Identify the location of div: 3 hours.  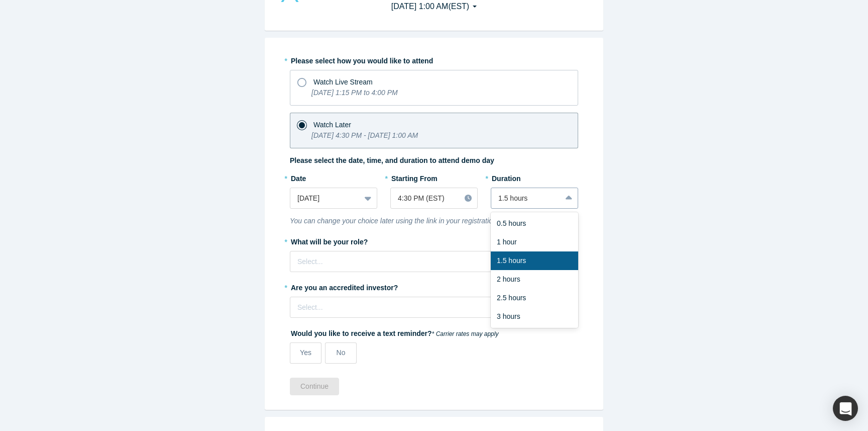
(535, 316).